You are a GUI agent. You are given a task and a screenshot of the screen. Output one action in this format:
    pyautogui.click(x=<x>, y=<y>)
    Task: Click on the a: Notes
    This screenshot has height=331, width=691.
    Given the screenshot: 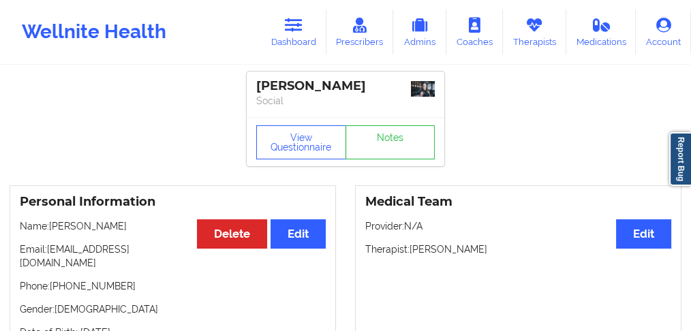 What is the action you would take?
    pyautogui.click(x=390, y=142)
    